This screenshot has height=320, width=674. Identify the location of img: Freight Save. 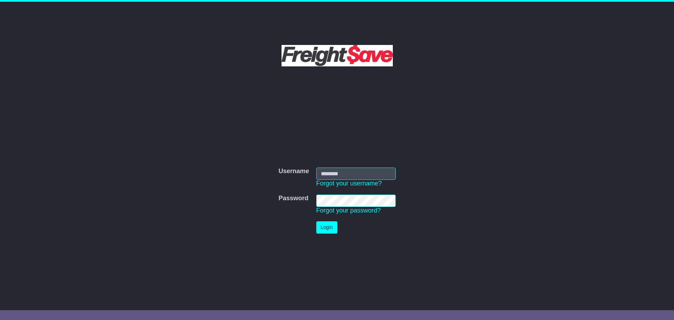
(337, 55).